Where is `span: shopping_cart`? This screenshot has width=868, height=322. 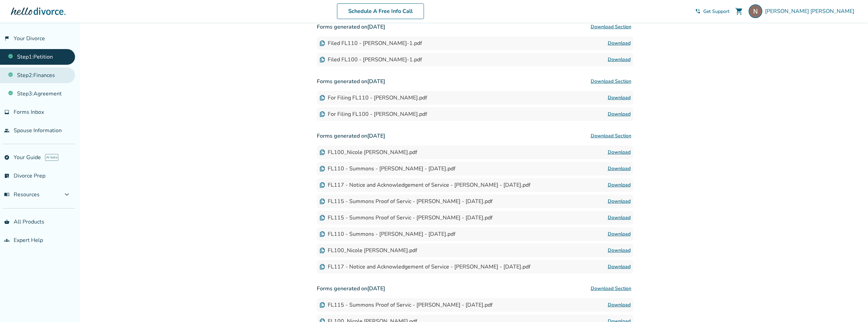 span: shopping_cart is located at coordinates (739, 12).